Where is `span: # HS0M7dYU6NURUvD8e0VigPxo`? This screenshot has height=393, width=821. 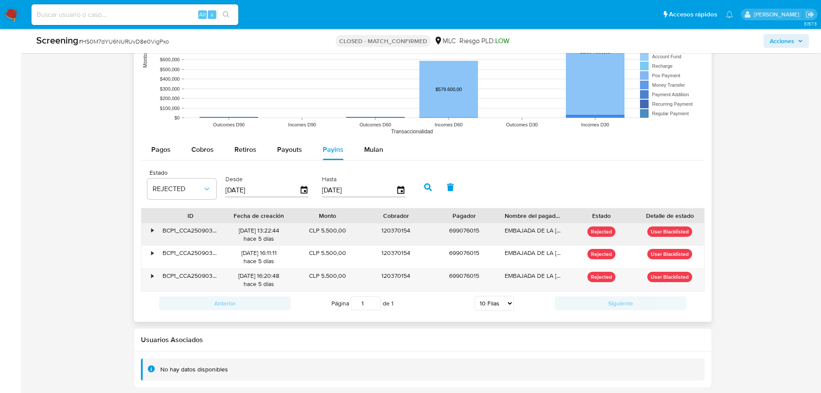
span: # HS0M7dYU6NURUvD8e0VigPxo is located at coordinates (124, 41).